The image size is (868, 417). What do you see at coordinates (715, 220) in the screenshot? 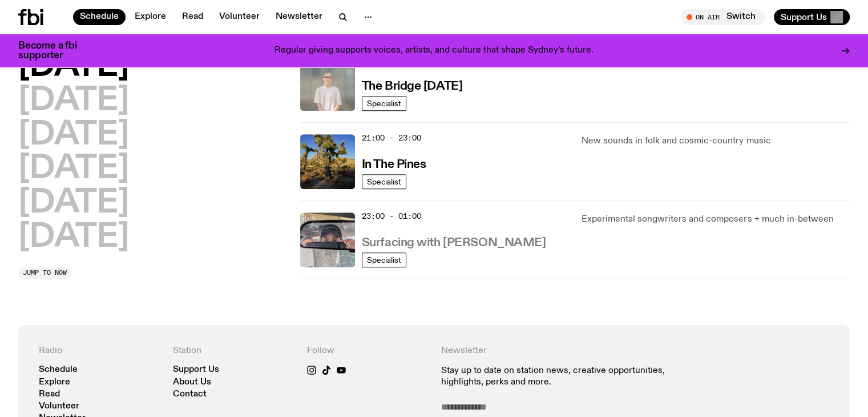
I see `p: Experimental songwriters and composers + much in-between` at bounding box center [715, 220].